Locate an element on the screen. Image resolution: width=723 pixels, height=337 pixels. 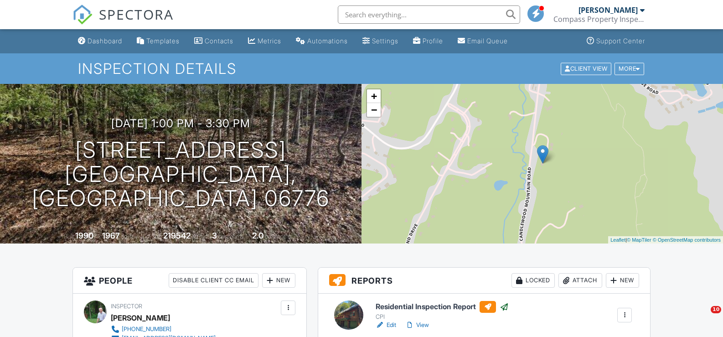
div: Client View is located at coordinates (586, 68).